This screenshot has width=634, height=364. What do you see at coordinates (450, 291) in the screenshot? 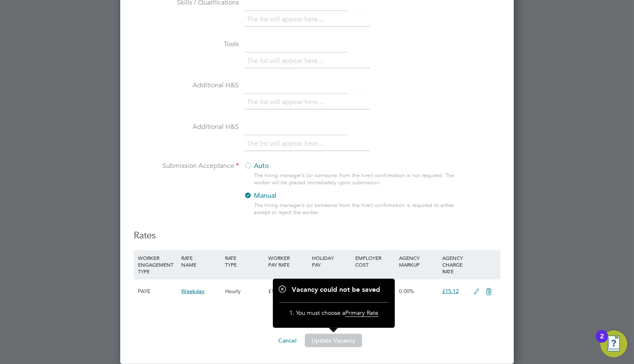
I see `span: £15.12` at bounding box center [450, 291].